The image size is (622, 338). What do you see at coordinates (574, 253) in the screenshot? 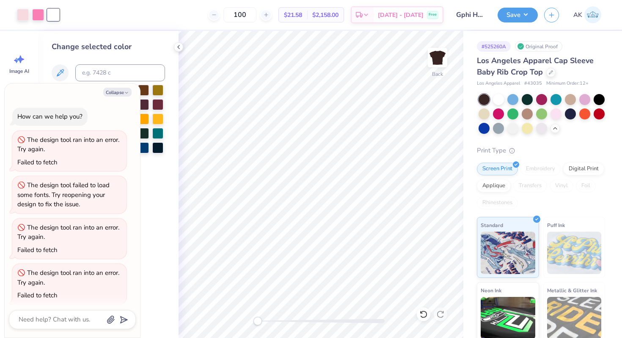
I see `img: Puff Ink` at bounding box center [574, 253].